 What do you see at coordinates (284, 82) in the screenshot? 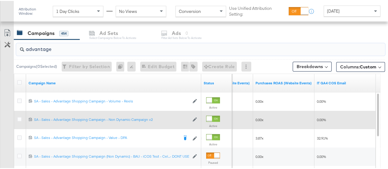
I see `a: The total value of the purchase actions divided by spend tracked by your Custom Audience pixel on...` at bounding box center [284, 82].